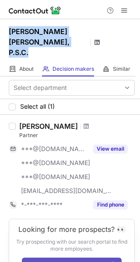  What do you see at coordinates (40, 88) in the screenshot?
I see `div: Select department` at bounding box center [40, 88].